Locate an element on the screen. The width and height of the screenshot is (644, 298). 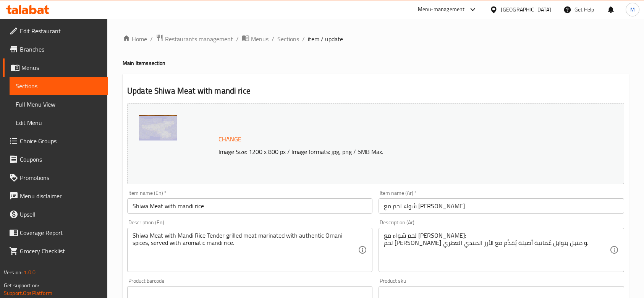
span: Branches is located at coordinates (61, 50).